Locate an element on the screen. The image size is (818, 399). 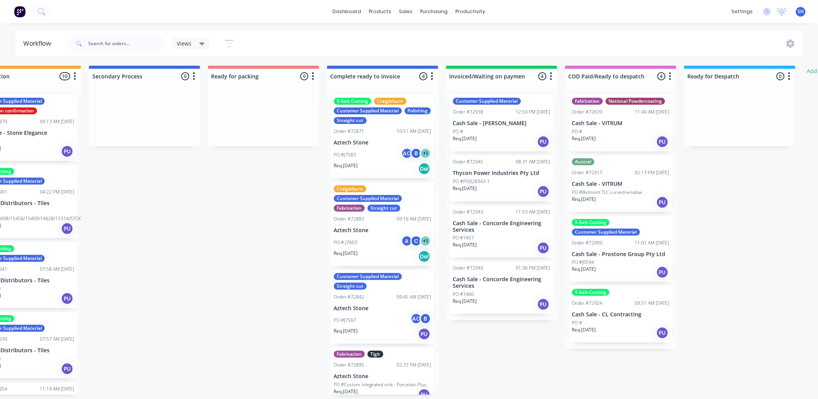
div: Craigieburn is located at coordinates (390, 101).